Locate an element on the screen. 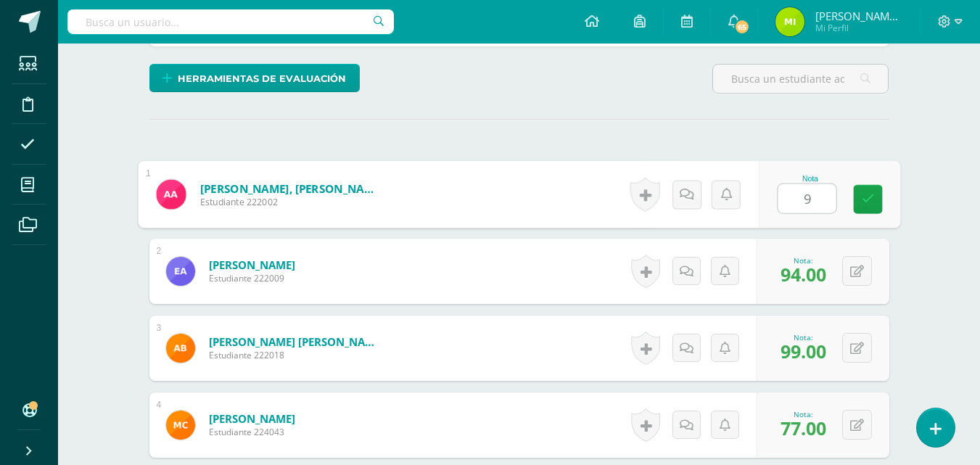 The height and width of the screenshot is (465, 980). input: 0-100.0 is located at coordinates (806, 199).